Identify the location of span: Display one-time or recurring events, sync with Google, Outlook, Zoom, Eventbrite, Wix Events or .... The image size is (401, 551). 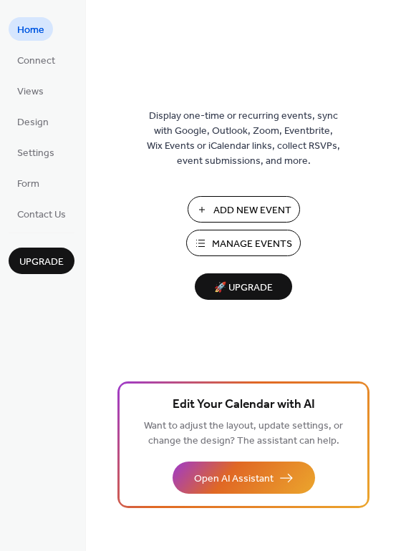
(243, 139).